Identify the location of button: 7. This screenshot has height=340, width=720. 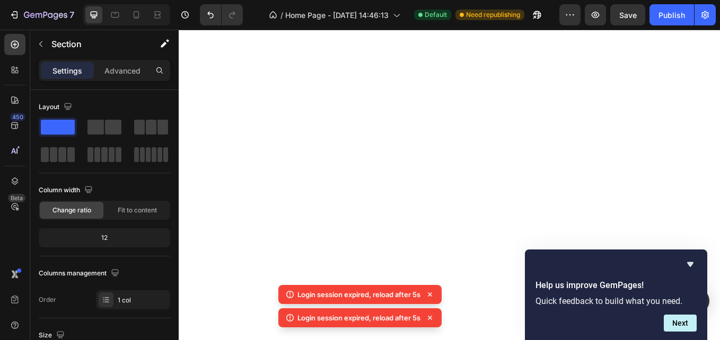
(41, 15).